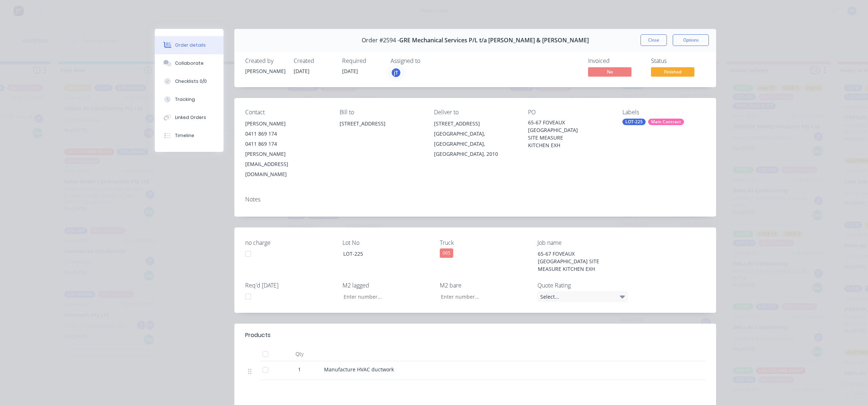 The image size is (868, 405). Describe the element at coordinates (396, 72) in the screenshot. I see `div: jT` at that location.